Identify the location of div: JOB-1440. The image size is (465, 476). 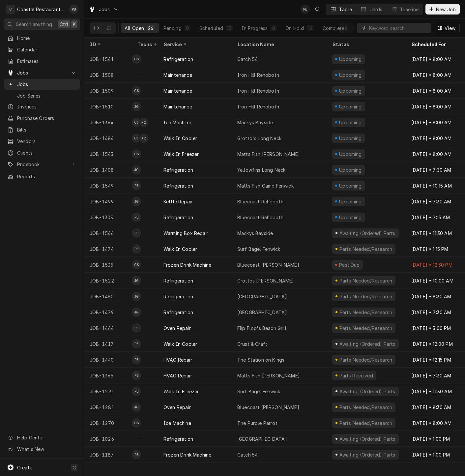
(108, 360).